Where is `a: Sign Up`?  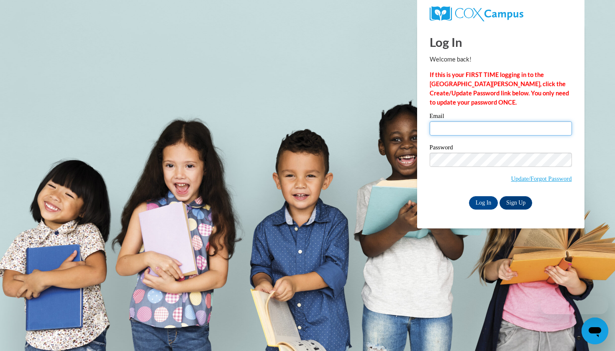
a: Sign Up is located at coordinates (516, 203).